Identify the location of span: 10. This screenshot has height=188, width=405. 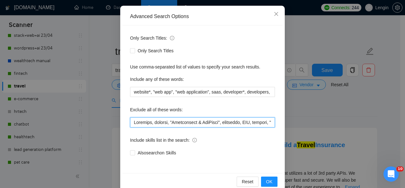
(400, 169).